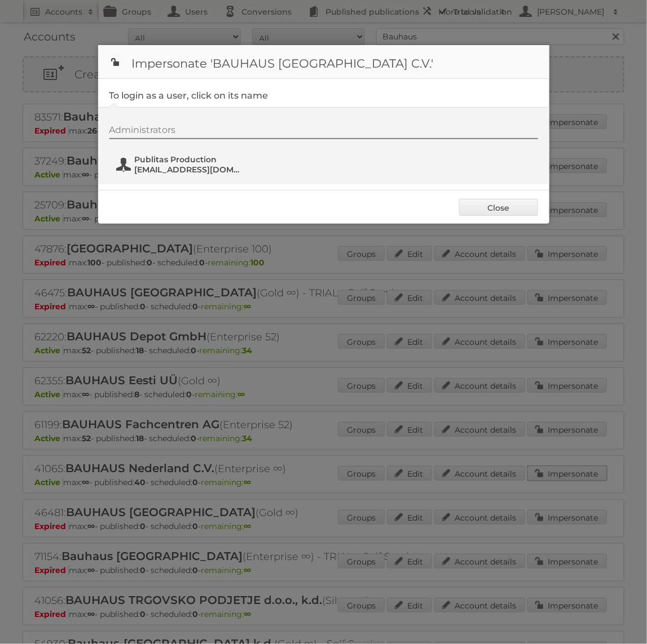  What do you see at coordinates (498, 207) in the screenshot?
I see `a: Close` at bounding box center [498, 207].